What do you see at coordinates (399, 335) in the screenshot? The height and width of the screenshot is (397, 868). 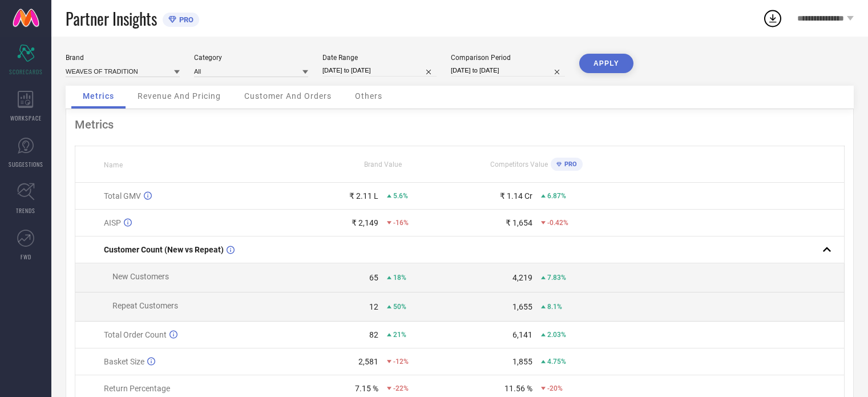 I see `span: 21%` at bounding box center [399, 335].